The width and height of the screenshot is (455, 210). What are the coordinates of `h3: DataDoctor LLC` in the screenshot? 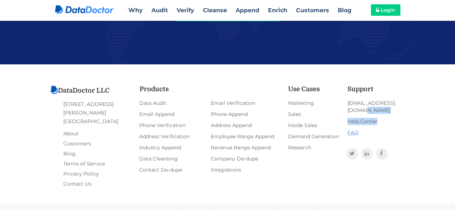 It's located at (95, 90).